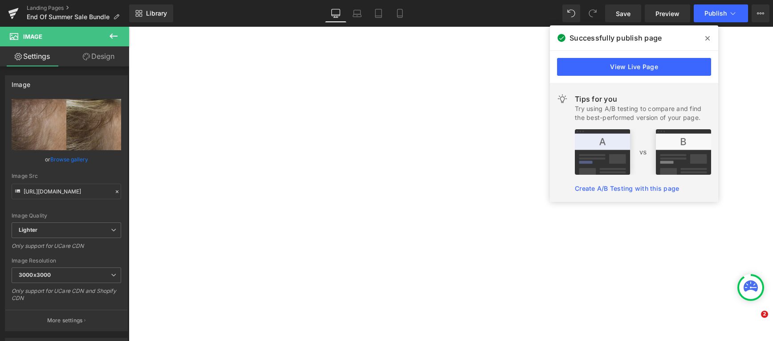 This screenshot has width=773, height=341. I want to click on img: tip.png, so click(643, 152).